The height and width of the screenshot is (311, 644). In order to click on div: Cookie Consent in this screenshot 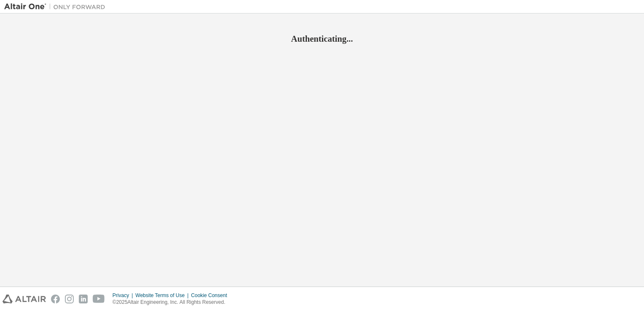, I will do `click(211, 295)`.